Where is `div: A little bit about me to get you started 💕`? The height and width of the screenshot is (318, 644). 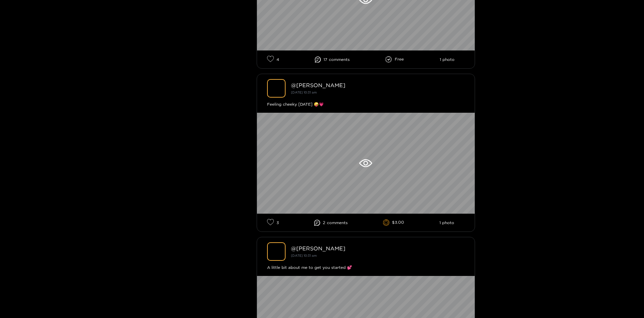 div: A little bit about me to get you started 💕 is located at coordinates (366, 267).